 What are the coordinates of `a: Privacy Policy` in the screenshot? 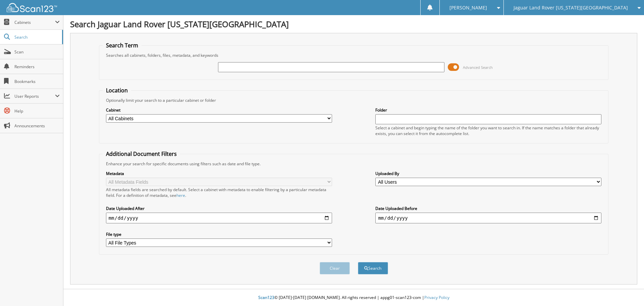 It's located at (437, 297).